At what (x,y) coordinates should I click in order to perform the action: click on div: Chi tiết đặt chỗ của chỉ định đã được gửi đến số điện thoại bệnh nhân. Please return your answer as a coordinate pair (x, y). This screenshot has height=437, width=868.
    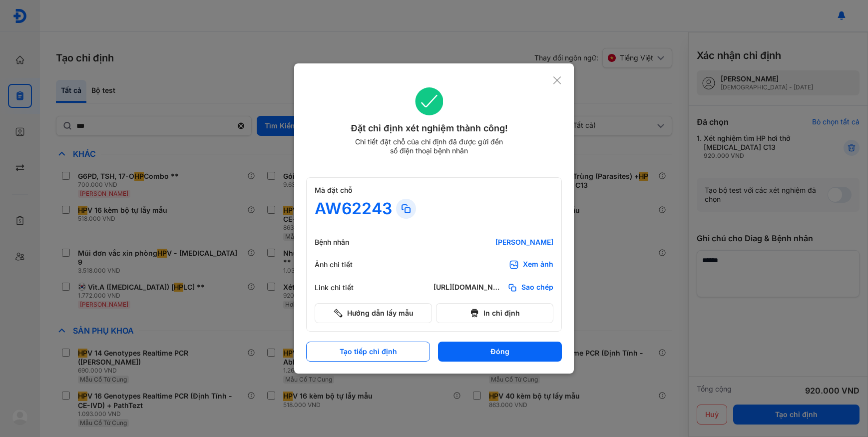
    Looking at the image, I should click on (429, 147).